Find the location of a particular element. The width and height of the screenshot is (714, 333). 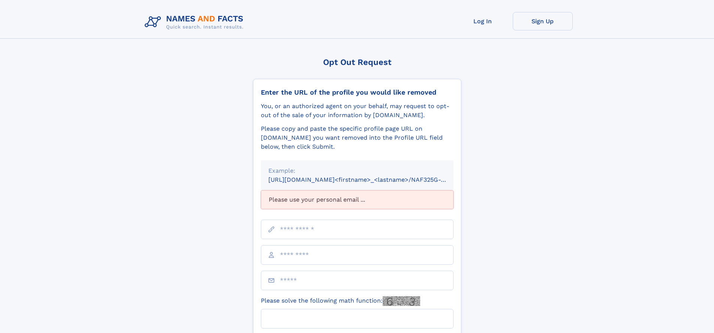

a: Sign Up is located at coordinates (543, 21).